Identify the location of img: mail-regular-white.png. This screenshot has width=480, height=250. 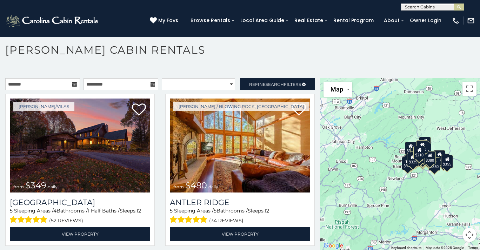
(471, 21).